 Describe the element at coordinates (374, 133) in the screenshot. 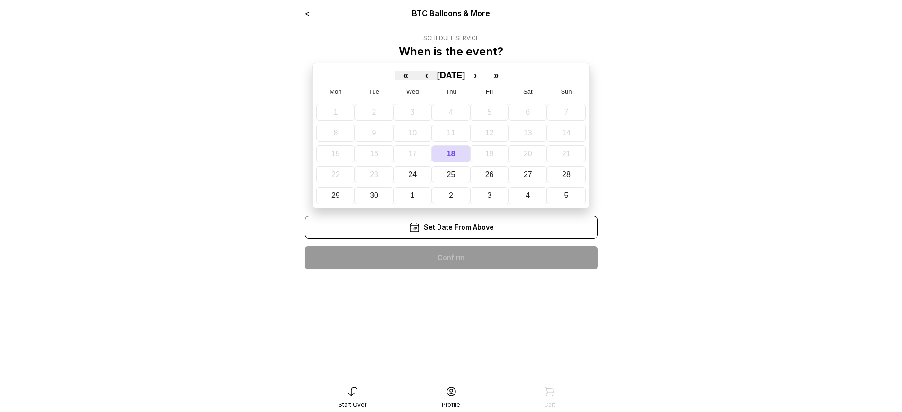

I see `abbr: September 9, 2025` at that location.